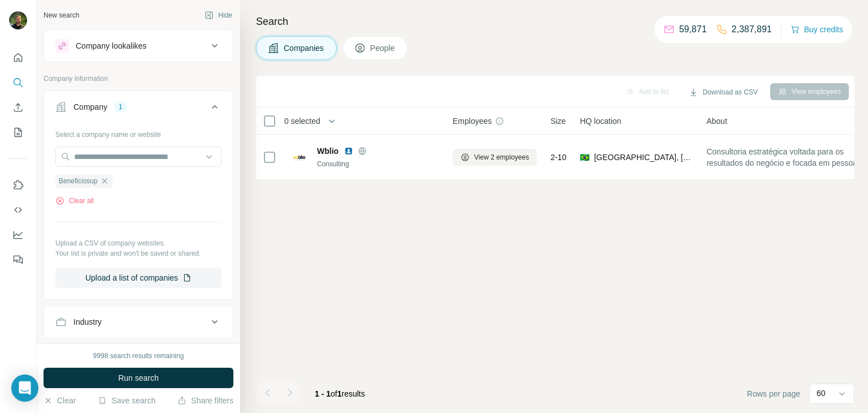 The image size is (868, 413). What do you see at coordinates (61, 16) in the screenshot?
I see `div: New search` at bounding box center [61, 16].